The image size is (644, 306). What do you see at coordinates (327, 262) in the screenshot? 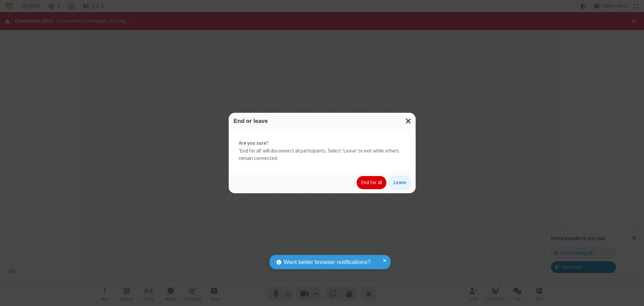
I see `span: Want better browser notifications?` at bounding box center [327, 262].